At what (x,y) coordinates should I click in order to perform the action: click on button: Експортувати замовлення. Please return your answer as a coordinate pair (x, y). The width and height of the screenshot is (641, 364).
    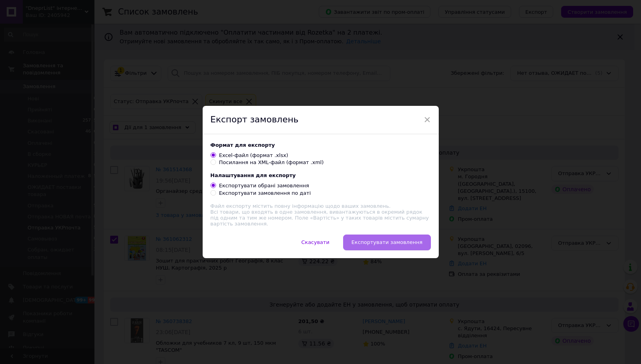
    Looking at the image, I should click on (387, 242).